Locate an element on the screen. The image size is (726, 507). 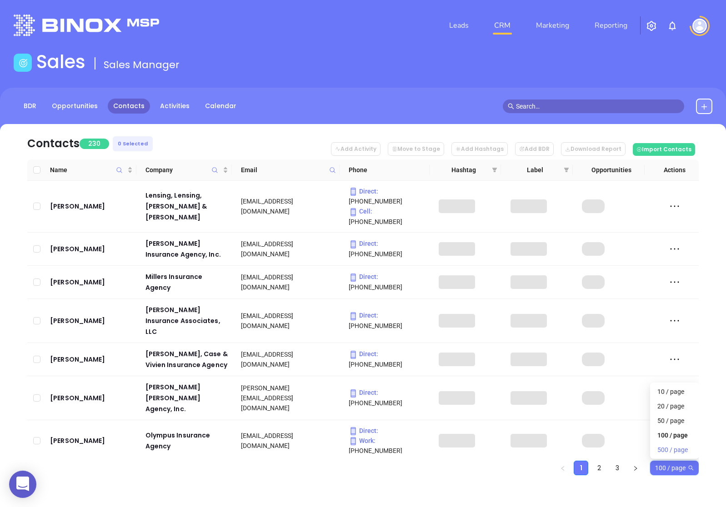
img: user is located at coordinates (699, 26).